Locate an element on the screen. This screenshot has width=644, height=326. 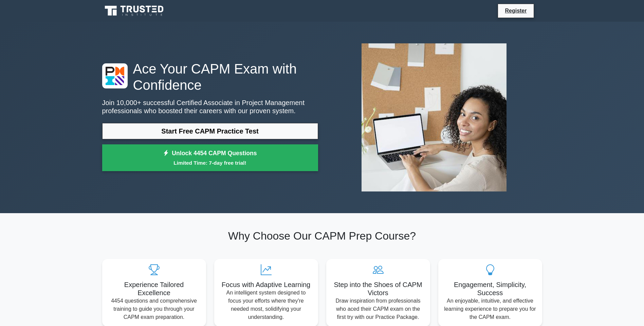
h5: Engagement, Simplicity, Success is located at coordinates (490, 289).